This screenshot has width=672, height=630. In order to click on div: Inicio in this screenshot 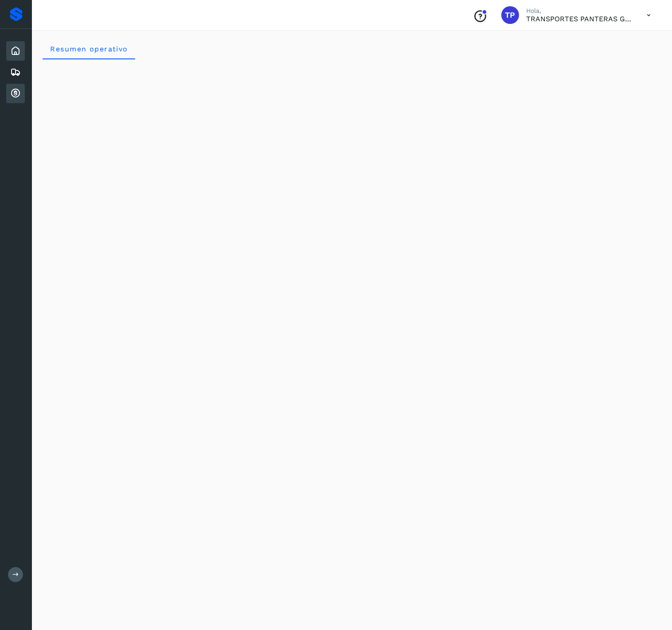, I will do `click(16, 51)`.